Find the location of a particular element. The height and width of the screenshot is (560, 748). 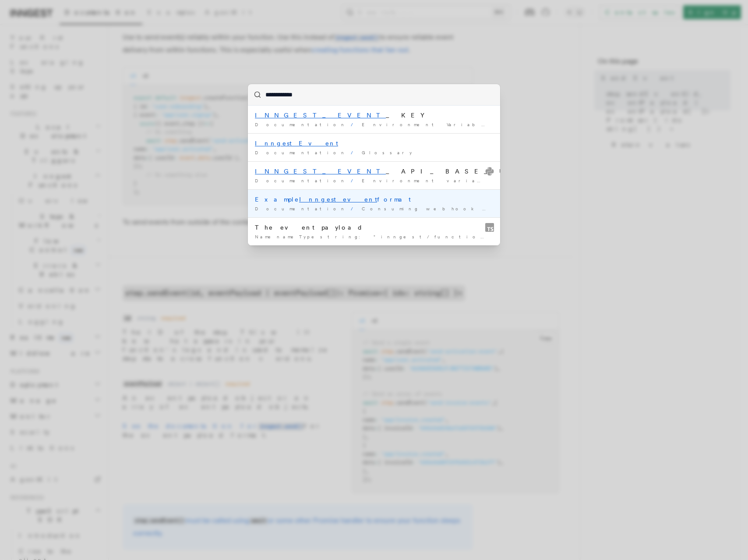

span: Glossary is located at coordinates (387, 152).